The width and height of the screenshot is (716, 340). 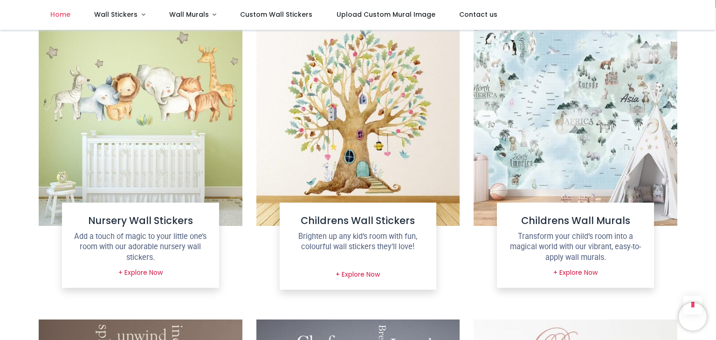 What do you see at coordinates (358, 220) in the screenshot?
I see `h4: Childrens Wall Stickers` at bounding box center [358, 220].